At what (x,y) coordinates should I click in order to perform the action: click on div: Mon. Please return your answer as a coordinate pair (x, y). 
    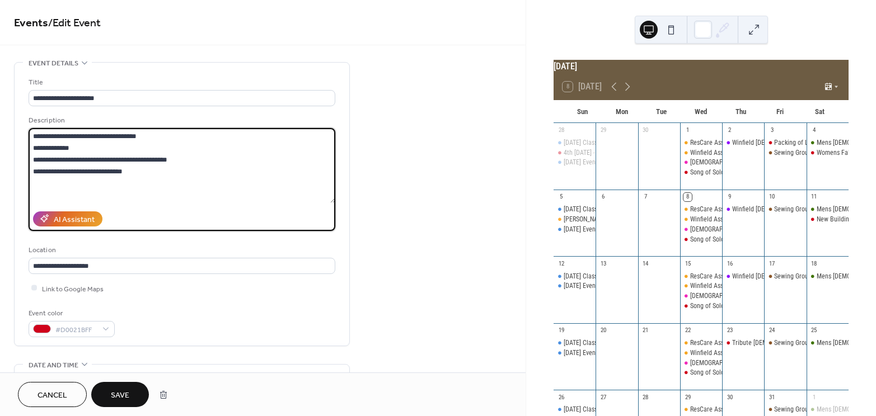
    Looking at the image, I should click on (622, 112).